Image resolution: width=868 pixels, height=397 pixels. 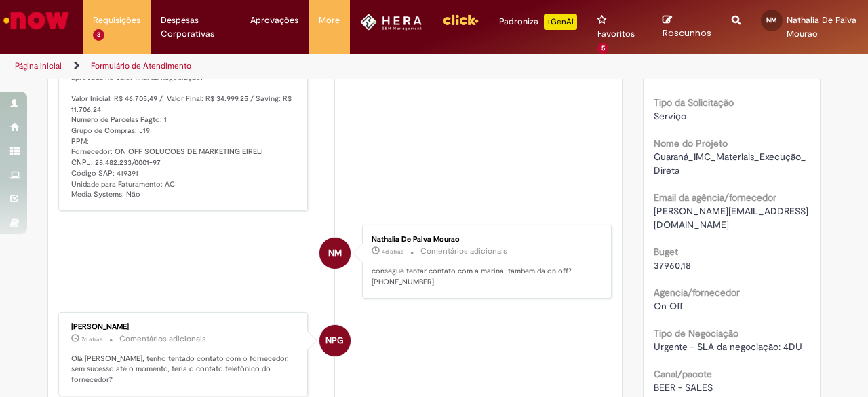 What do you see at coordinates (683, 374) in the screenshot?
I see `b: Canal/pacote` at bounding box center [683, 374].